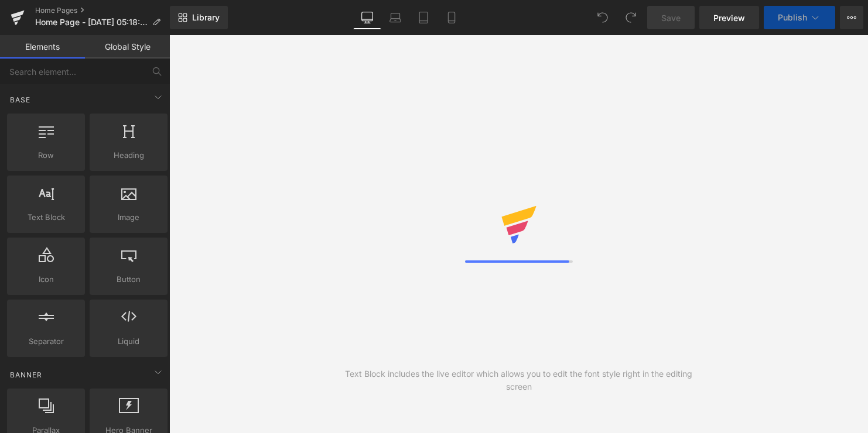 The height and width of the screenshot is (433, 868). I want to click on span: Publish, so click(793, 18).